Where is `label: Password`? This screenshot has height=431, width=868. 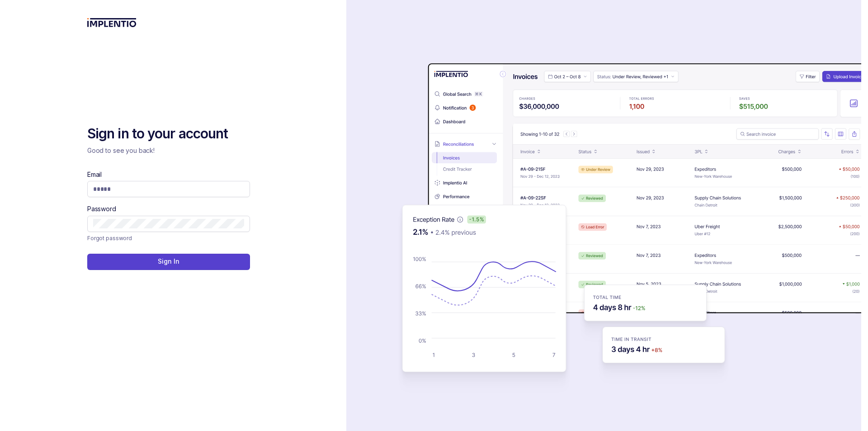 label: Password is located at coordinates (102, 209).